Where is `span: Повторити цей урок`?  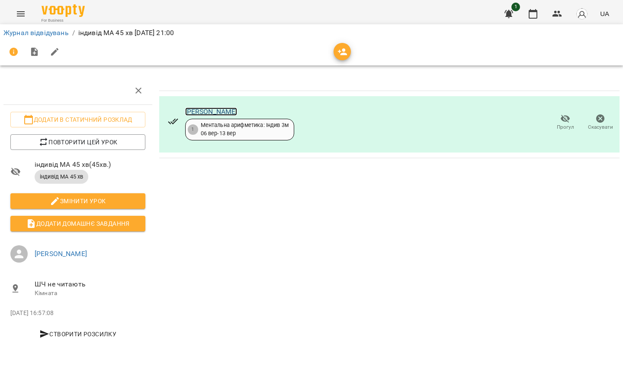 span: Повторити цей урок is located at coordinates (78, 142).